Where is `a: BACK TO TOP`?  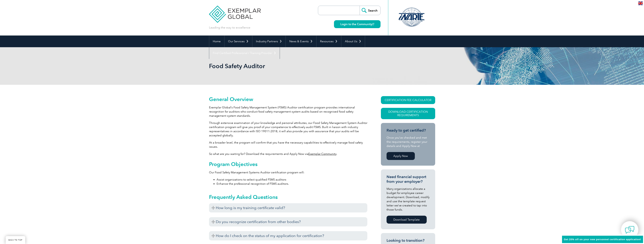
a: BACK TO TOP is located at coordinates (16, 240).